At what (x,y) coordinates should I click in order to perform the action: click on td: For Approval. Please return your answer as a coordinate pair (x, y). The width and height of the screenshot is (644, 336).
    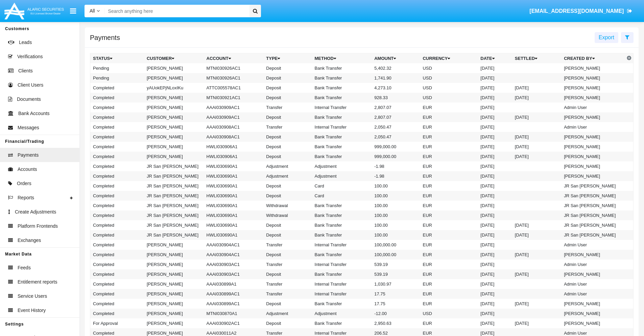
    Looking at the image, I should click on (117, 323).